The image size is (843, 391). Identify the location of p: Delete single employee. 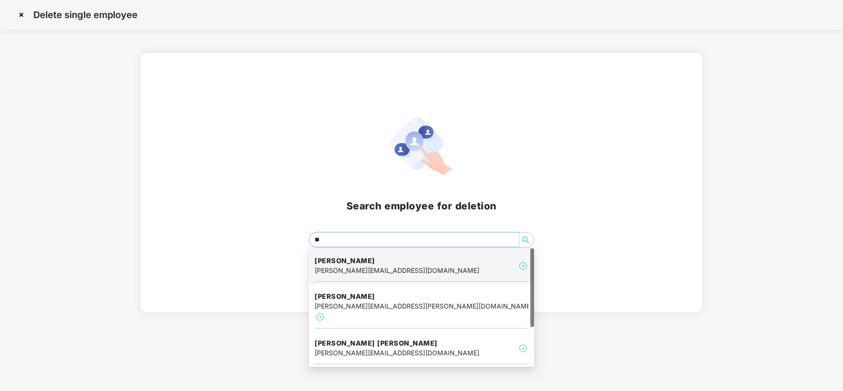
(85, 15).